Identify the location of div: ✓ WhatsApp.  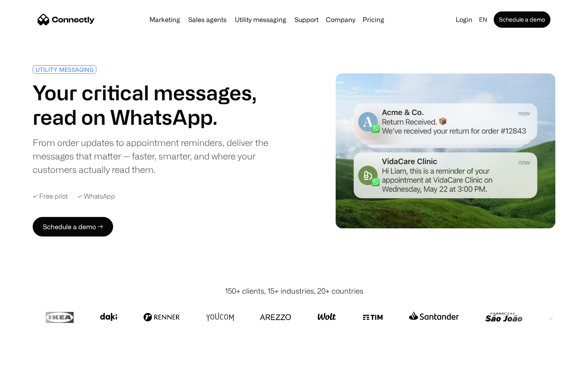
(96, 196).